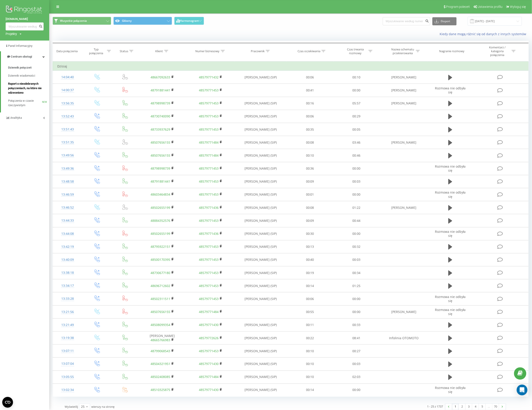 This screenshot has height=410, width=532. I want to click on a: 48730740090, so click(161, 116).